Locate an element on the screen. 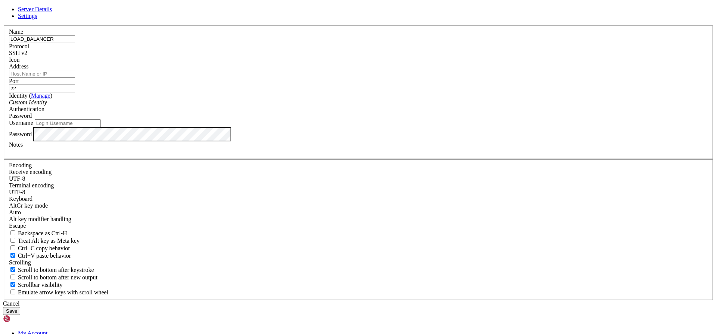 This screenshot has height=334, width=717. input: Login Username is located at coordinates (68, 123).